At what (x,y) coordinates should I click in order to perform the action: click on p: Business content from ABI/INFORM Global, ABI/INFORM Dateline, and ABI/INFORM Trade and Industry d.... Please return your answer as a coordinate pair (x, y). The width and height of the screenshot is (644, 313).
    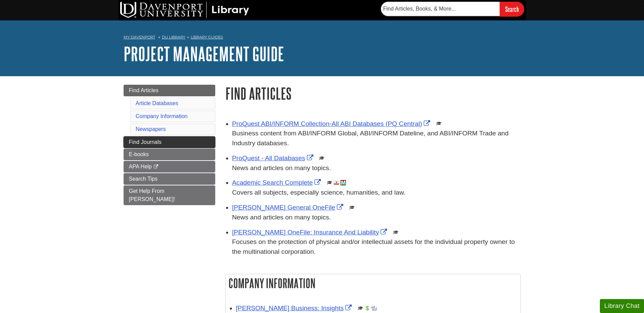
    Looking at the image, I should click on (376, 139).